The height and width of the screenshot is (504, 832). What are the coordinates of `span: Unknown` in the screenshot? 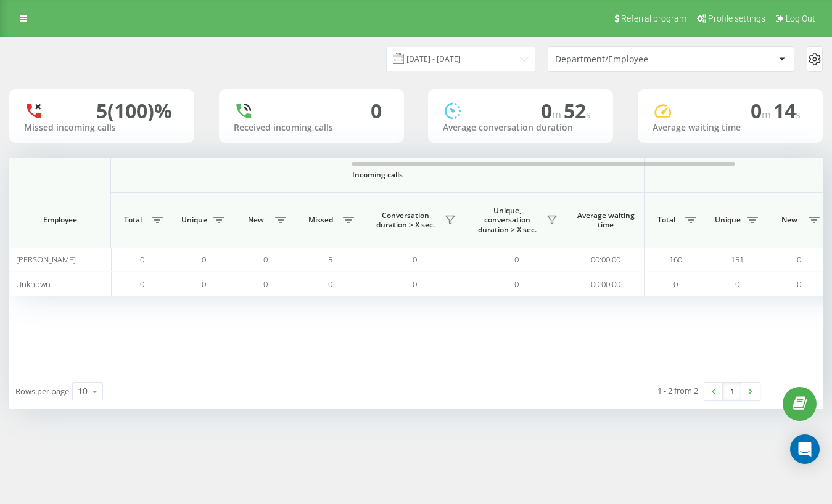 It's located at (33, 284).